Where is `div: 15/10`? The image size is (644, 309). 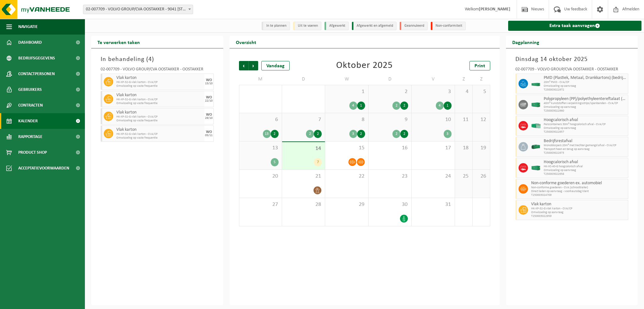
div: 15/10 is located at coordinates (209, 84).